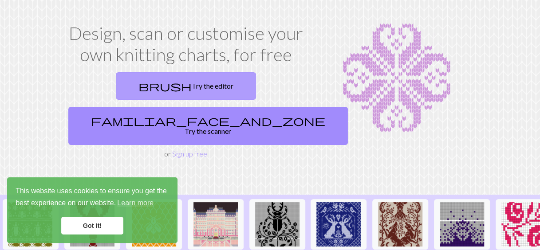  What do you see at coordinates (462, 225) in the screenshot?
I see `button: Copy of fade` at bounding box center [462, 225].